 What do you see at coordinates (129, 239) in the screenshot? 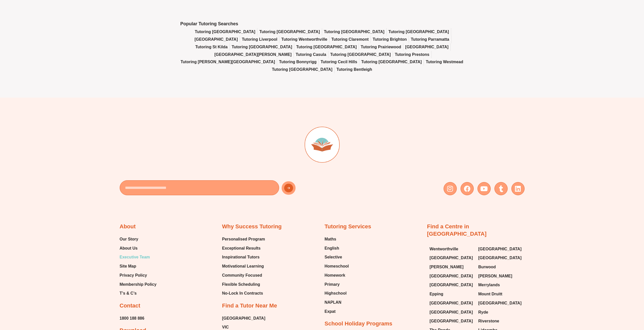
I see `span: Our Story` at bounding box center [129, 239].